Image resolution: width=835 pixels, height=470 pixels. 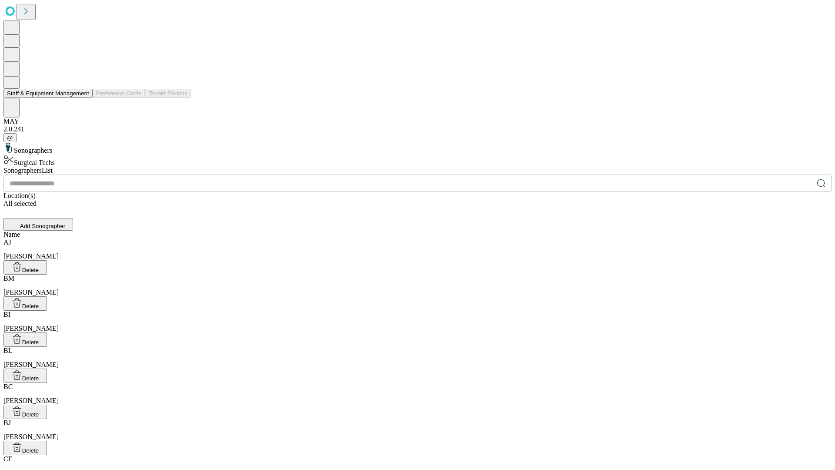 What do you see at coordinates (8, 350) in the screenshot?
I see `span: BL` at bounding box center [8, 350].